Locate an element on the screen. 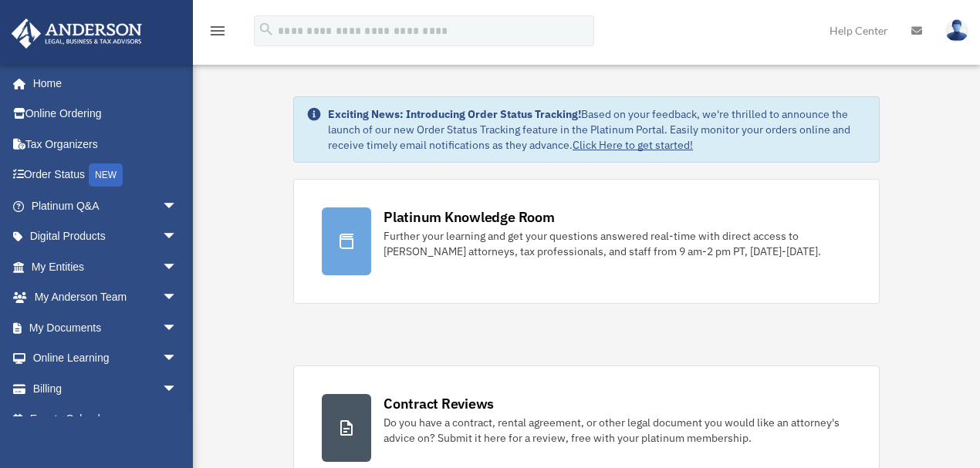  a: Online Learningarrow_drop_down is located at coordinates (106, 358).